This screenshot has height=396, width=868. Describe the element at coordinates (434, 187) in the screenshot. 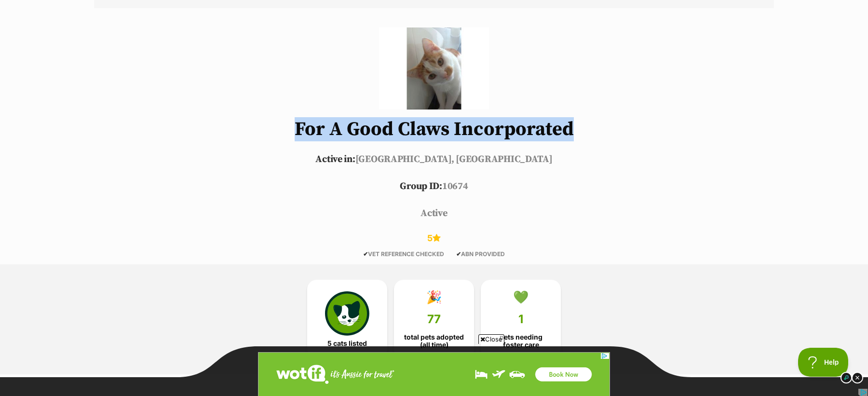

I see `p: 10674` at that location.